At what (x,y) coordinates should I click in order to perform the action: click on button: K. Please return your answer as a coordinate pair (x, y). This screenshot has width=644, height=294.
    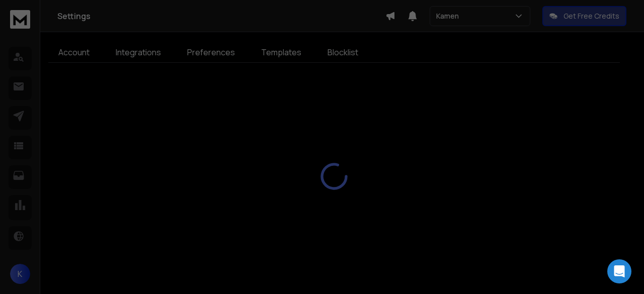
    Looking at the image, I should click on (20, 274).